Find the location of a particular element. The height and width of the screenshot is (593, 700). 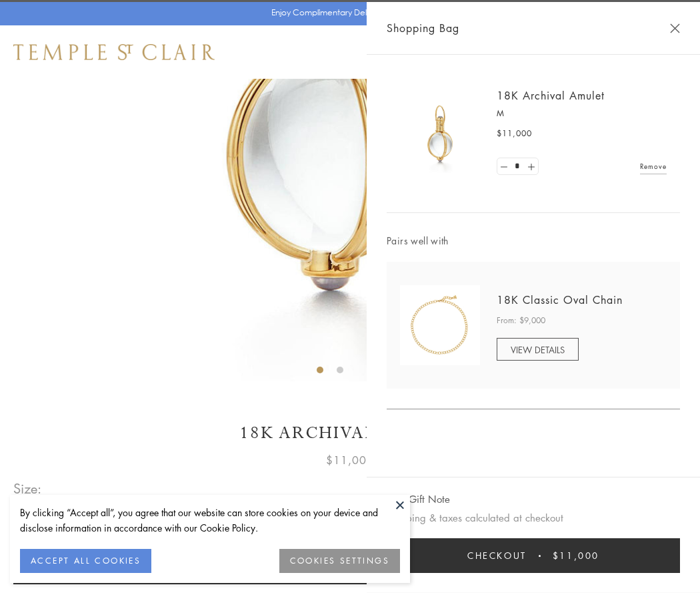

img: 18K Archival Amulet is located at coordinates (440, 133).